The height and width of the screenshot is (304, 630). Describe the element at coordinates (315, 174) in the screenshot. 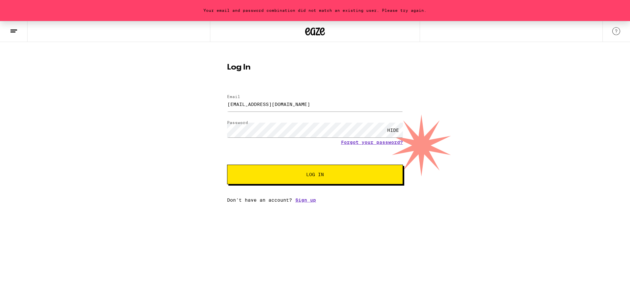

I see `span: Log In` at that location.